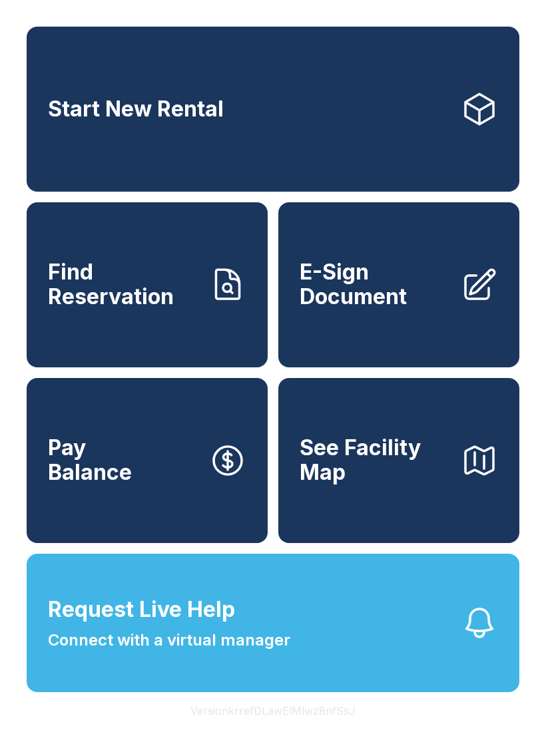 The height and width of the screenshot is (756, 546). Describe the element at coordinates (399, 285) in the screenshot. I see `a: E-Sign Document` at that location.